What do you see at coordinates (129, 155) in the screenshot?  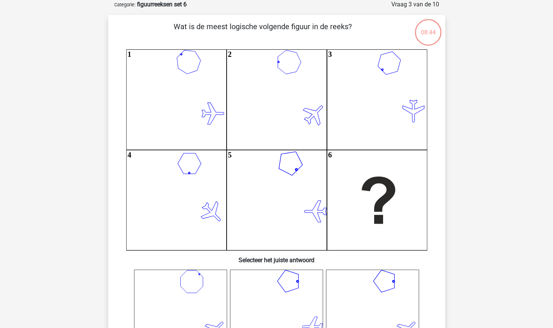 I see `text: 4` at bounding box center [129, 155].